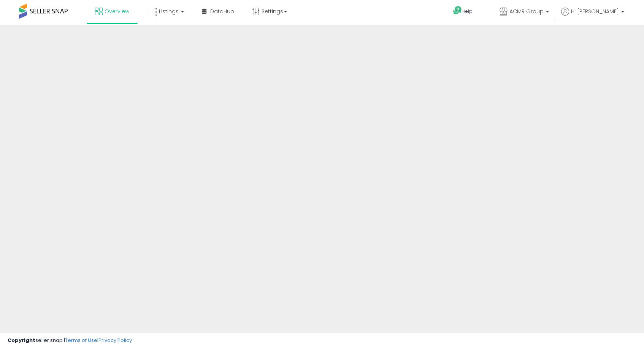 Image resolution: width=644 pixels, height=348 pixels. Describe the element at coordinates (457, 10) in the screenshot. I see `i: Get Help` at that location.